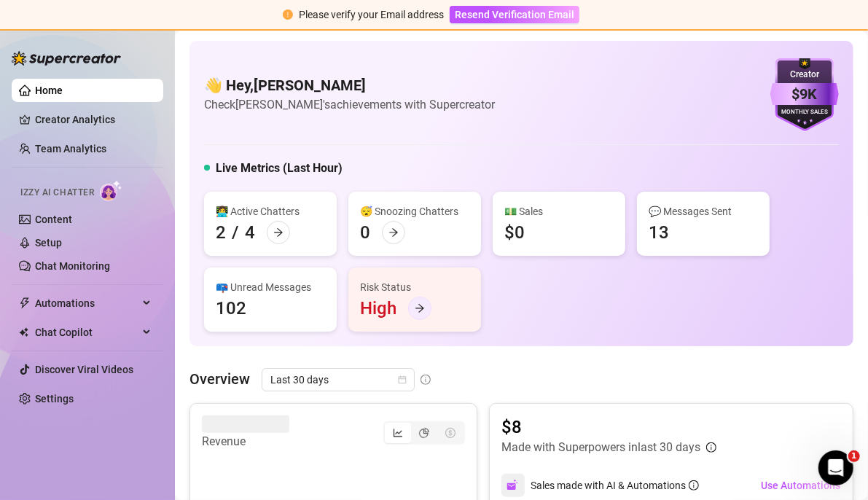 The height and width of the screenshot is (500, 868). I want to click on img: purple-badge-B9DA21FR.svg, so click(805, 95).